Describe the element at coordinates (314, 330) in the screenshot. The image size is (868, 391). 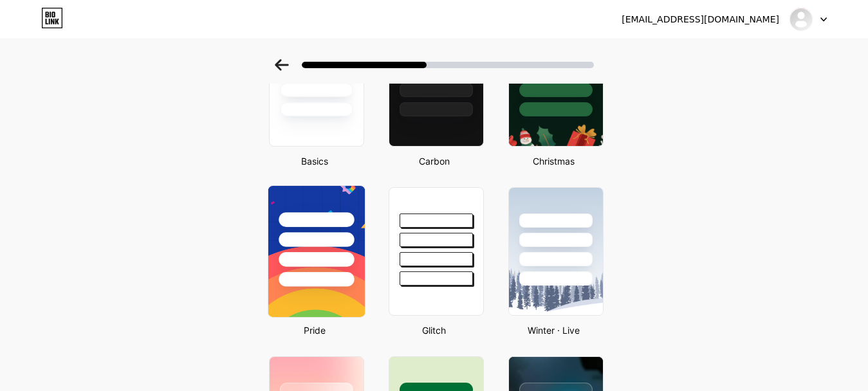
I see `div: Pride` at that location.